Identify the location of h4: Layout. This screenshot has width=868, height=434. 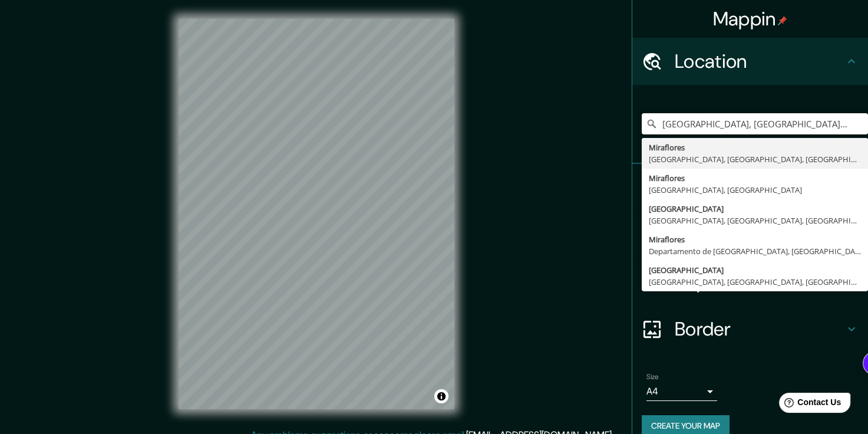
(760, 282).